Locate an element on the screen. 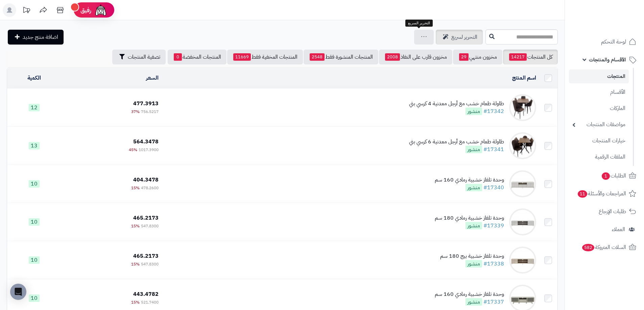  a: اضافة منتج جديد is located at coordinates (36, 37).